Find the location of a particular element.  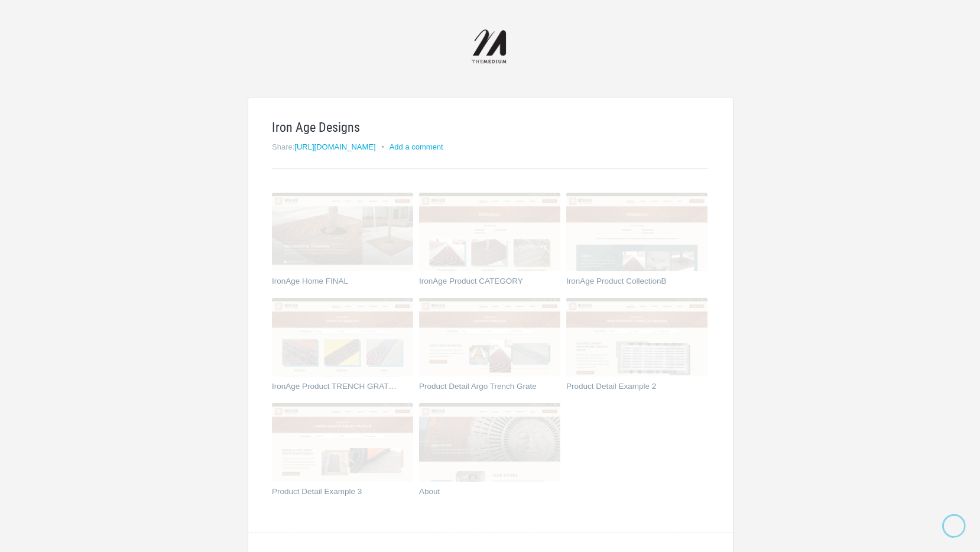

img: themediumnet_dplkcg_thumb.jpg is located at coordinates (342, 443).